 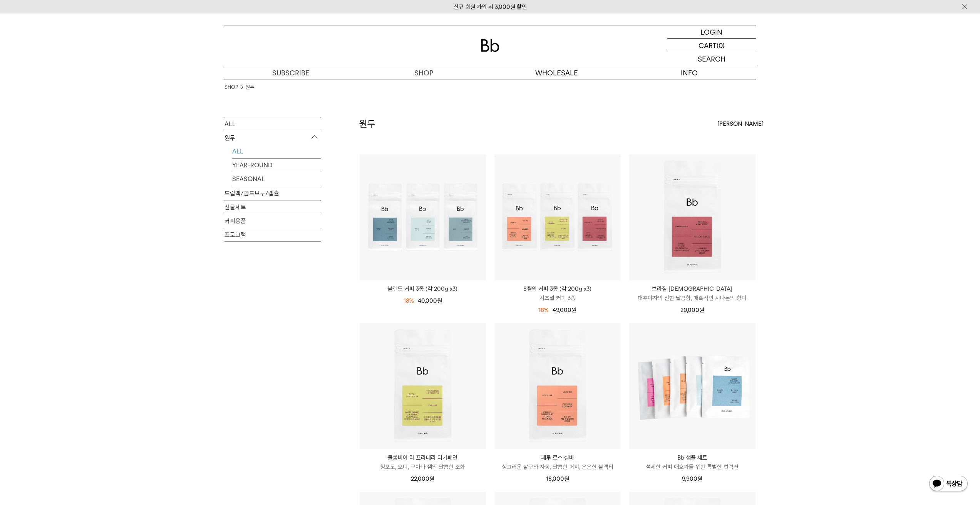 I want to click on p: SUBSCRIBE, so click(x=291, y=72).